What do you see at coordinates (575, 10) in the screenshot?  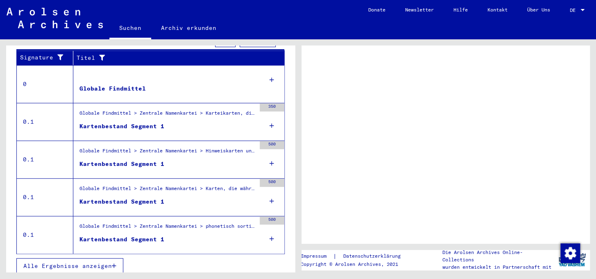 I see `span: DE` at bounding box center [575, 10].